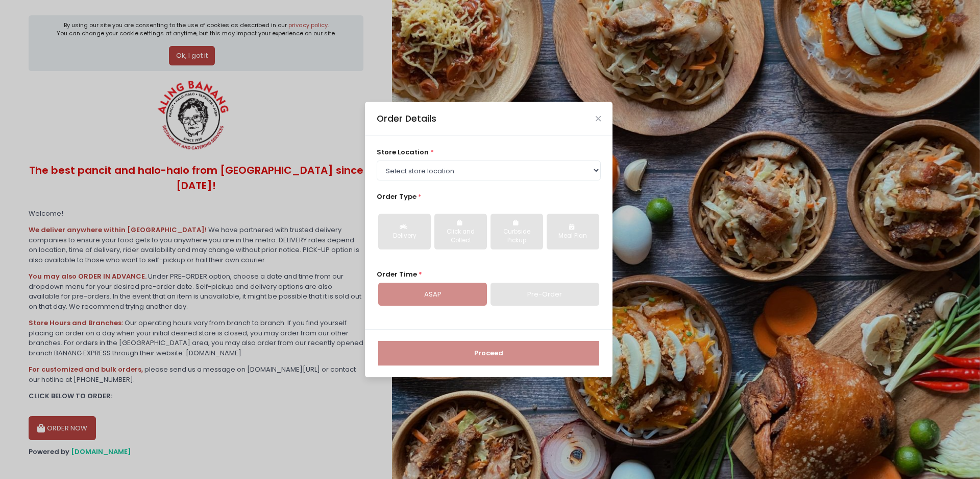  Describe the element at coordinates (573, 231) in the screenshot. I see `button: Meal Plan` at that location.